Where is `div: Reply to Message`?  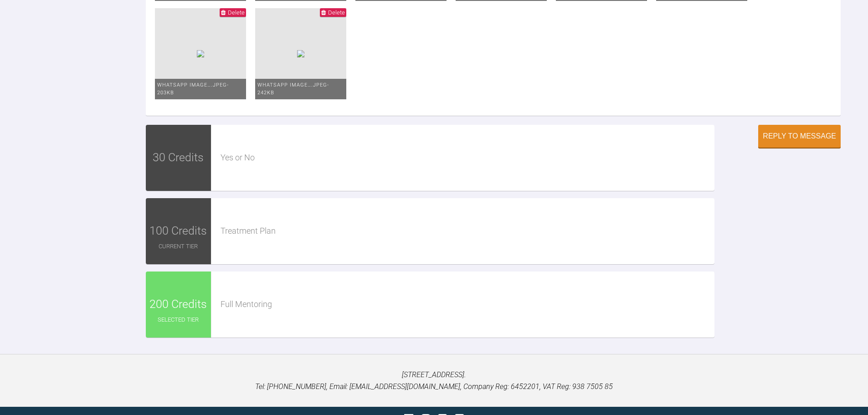
div: Reply to Message is located at coordinates (800, 136).